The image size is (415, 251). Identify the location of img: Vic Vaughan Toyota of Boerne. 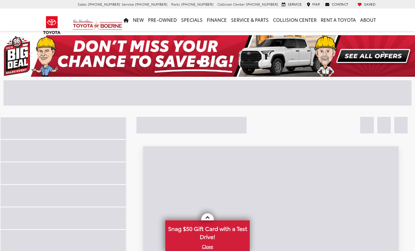
(97, 25).